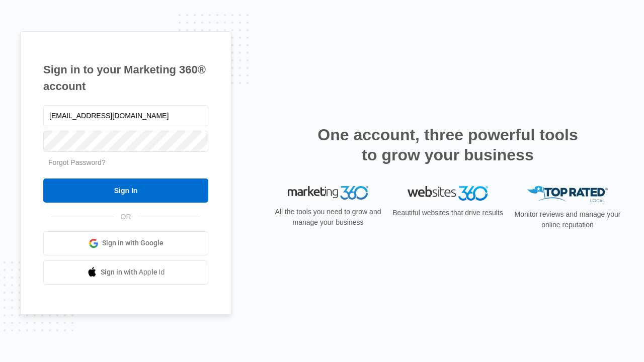 This screenshot has height=362, width=644. I want to click on a: Sign in with Apple Id, so click(126, 273).